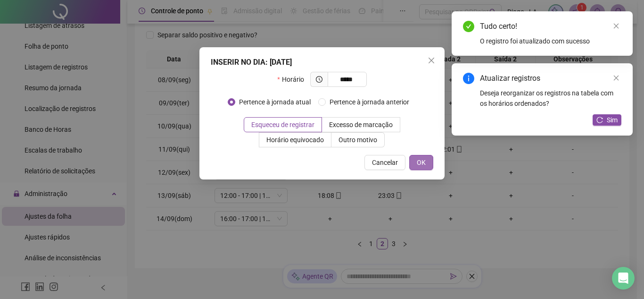  I want to click on span: Pertence à jornada anterior, so click(369, 102).